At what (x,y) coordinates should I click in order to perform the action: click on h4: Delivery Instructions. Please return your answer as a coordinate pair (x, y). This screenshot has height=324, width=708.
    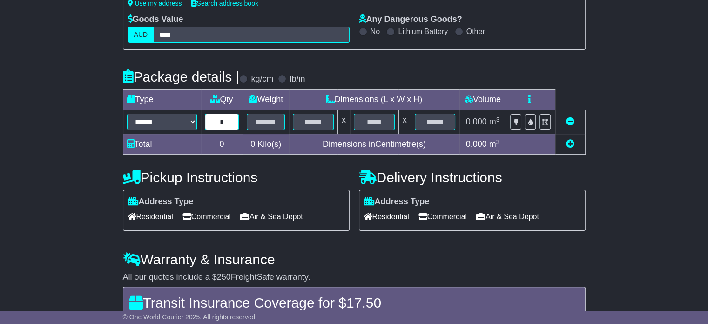
    Looking at the image, I should click on (472, 177).